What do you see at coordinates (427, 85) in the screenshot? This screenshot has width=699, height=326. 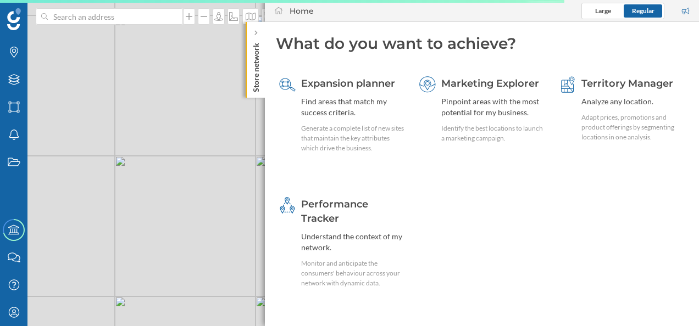 I see `img: explorer.svg` at bounding box center [427, 85].